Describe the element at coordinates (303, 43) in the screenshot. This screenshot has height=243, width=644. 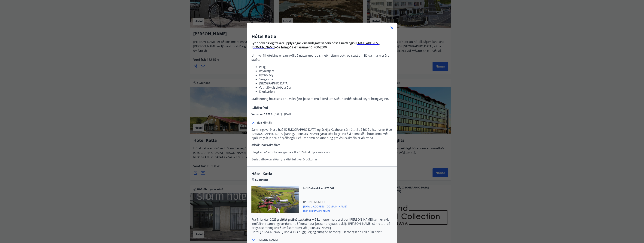
I see `strong: Fyrir bókanir og frekari upplýsingar vinsamlegast sendið póst á netfangið:` at that location.